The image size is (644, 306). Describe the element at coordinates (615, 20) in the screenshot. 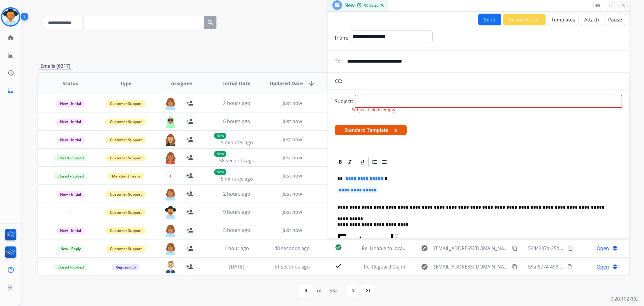

I see `button: Pause` at that location.